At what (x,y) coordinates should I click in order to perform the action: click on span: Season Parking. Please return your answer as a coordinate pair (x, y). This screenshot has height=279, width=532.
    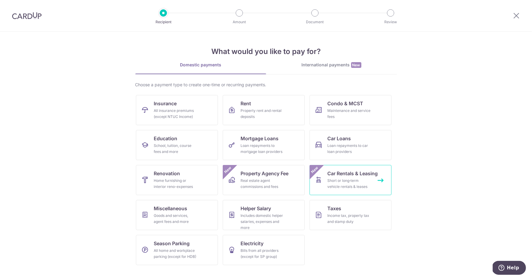
    Looking at the image, I should click on (172, 243).